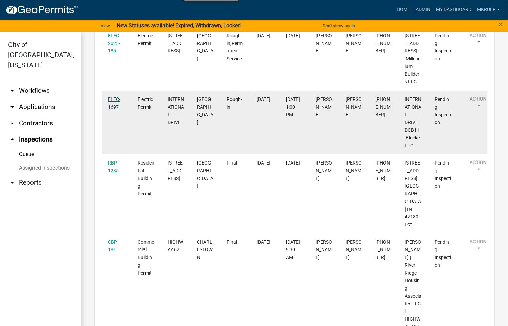 Image resolution: width=508 pixels, height=326 pixels. Describe the element at coordinates (453, 10) in the screenshot. I see `a: My Dashboard` at that location.